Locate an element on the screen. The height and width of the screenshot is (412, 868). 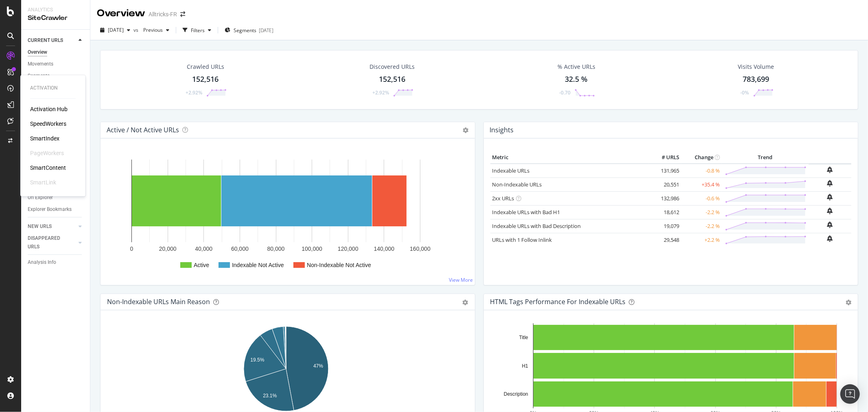
text: 47% is located at coordinates (318, 366).